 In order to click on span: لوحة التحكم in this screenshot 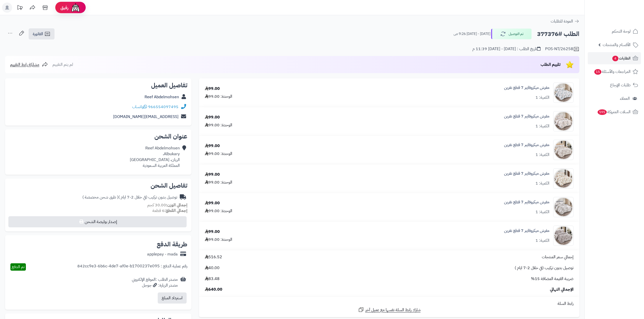, I will do `click(621, 31)`.